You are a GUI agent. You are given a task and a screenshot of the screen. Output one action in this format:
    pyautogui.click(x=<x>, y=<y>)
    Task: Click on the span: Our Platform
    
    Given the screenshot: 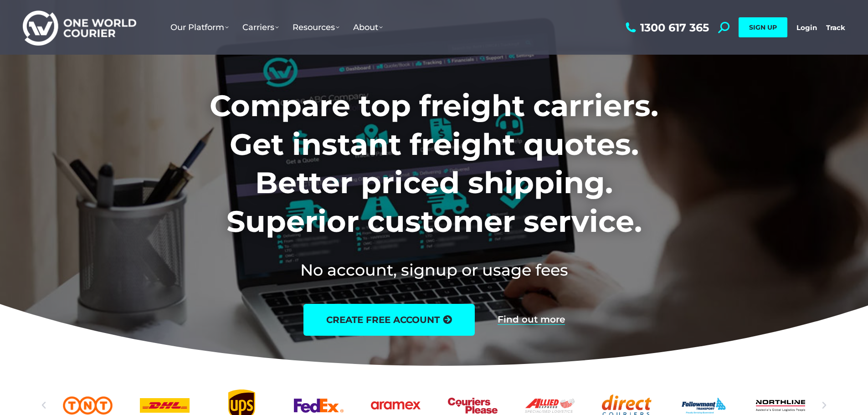 What is the action you would take?
    pyautogui.click(x=200, y=27)
    